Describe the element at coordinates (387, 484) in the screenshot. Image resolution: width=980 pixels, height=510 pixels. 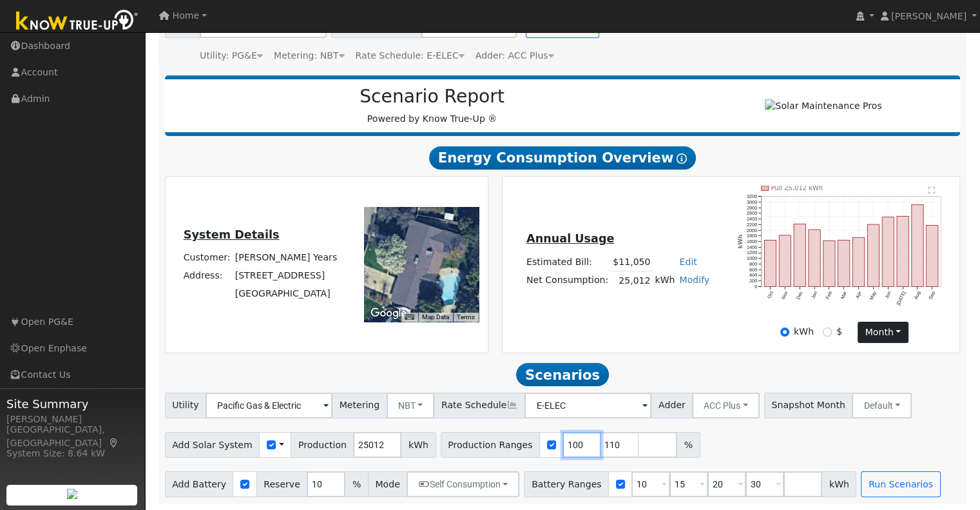
I see `span: Mode` at that location.